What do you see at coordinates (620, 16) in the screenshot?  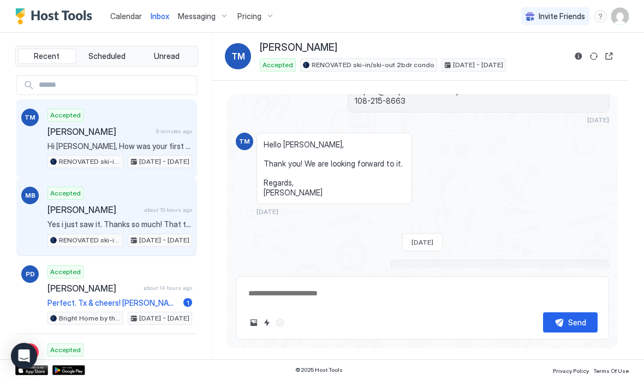 I see `div: User profile` at bounding box center [620, 16].